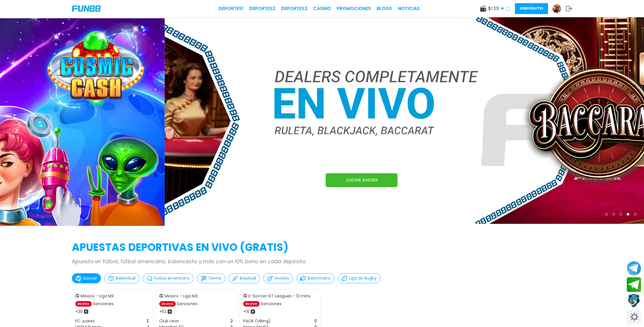 This screenshot has width=644, height=327. What do you see at coordinates (409, 9) in the screenshot?
I see `a: NOTICIAS` at bounding box center [409, 9].